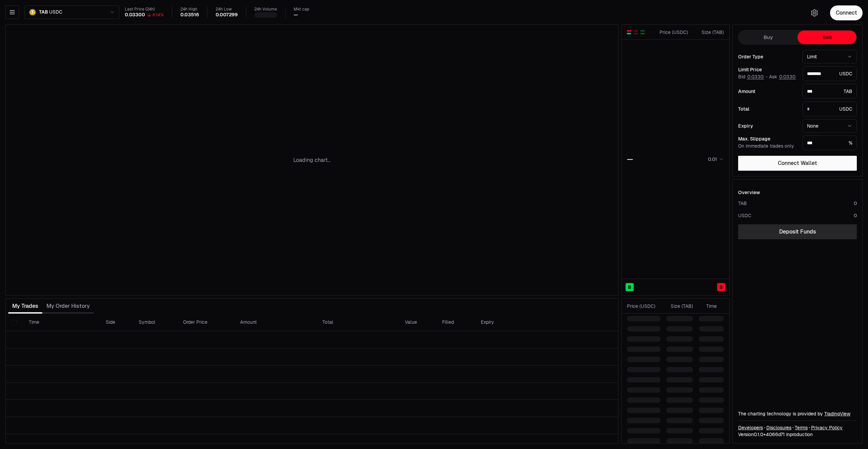  Describe the element at coordinates (801, 427) in the screenshot. I see `a: Terms` at that location.